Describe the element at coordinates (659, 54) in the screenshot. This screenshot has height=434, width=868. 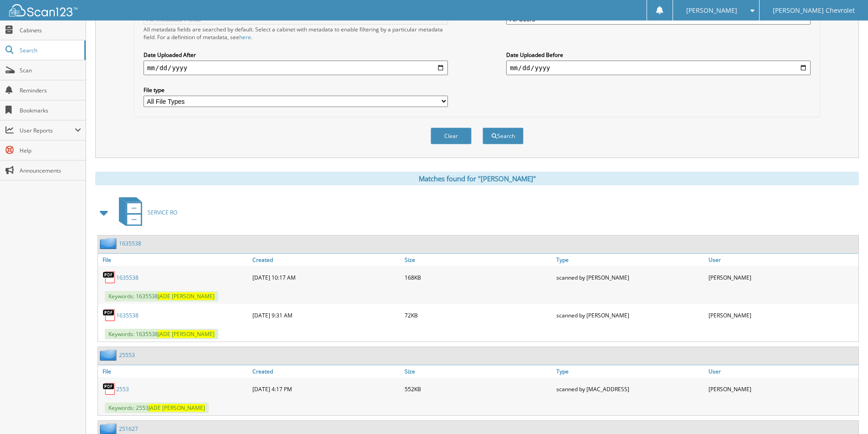
I see `label: Date Uploaded Before` at that location.